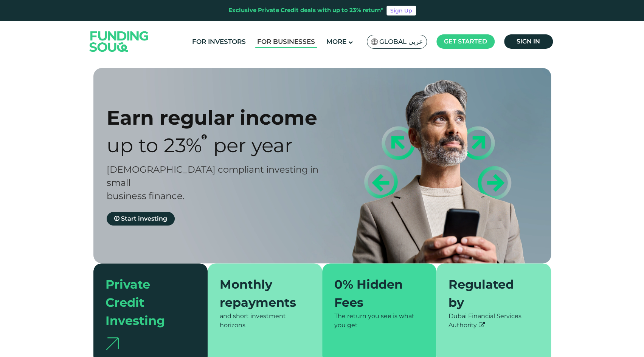  Describe the element at coordinates (528, 41) in the screenshot. I see `span: Sign in` at that location.